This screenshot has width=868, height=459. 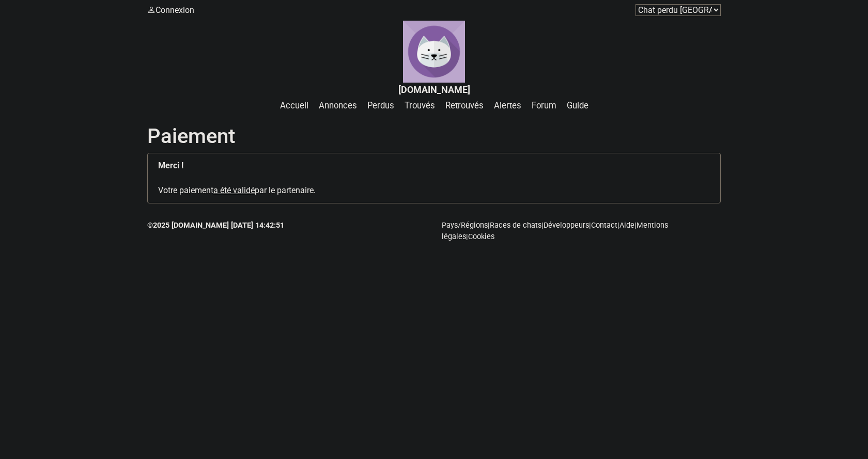 What do you see at coordinates (566, 225) in the screenshot?
I see `a: Développeurs` at bounding box center [566, 225].